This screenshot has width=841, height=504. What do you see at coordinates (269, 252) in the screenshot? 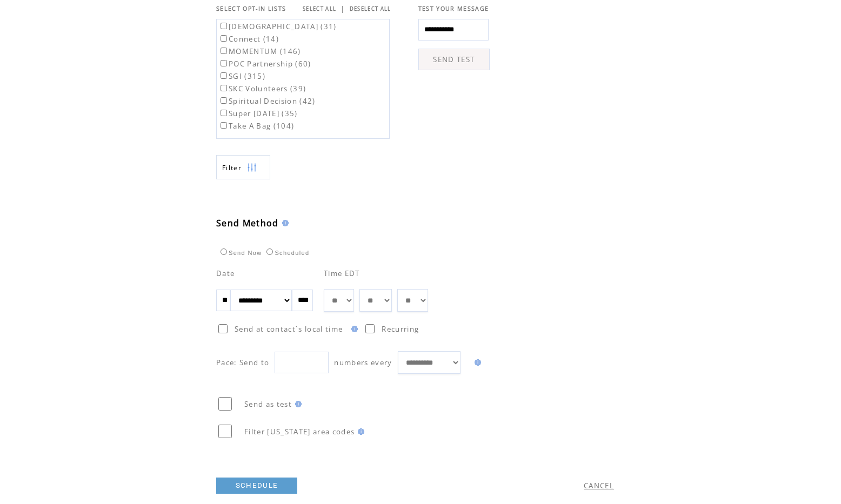
I see `input: Scheduled` at bounding box center [269, 252].